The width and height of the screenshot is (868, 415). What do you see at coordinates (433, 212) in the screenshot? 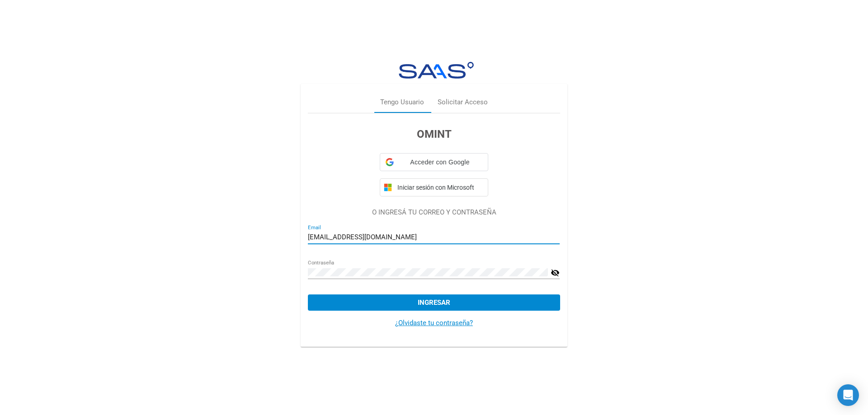
I see `p: O INGRESÁ TU CORREO Y CONTRASEÑA` at bounding box center [433, 212].